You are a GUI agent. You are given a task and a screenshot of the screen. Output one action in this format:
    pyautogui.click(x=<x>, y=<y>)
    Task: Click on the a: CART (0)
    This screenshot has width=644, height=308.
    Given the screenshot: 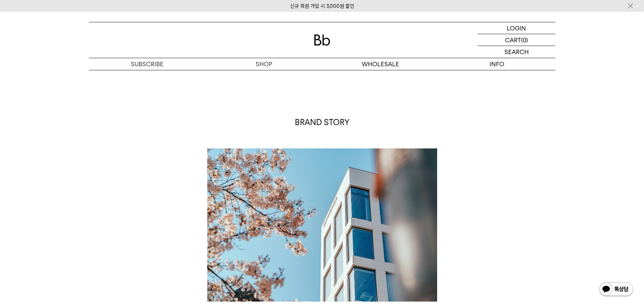 What is the action you would take?
    pyautogui.click(x=517, y=40)
    